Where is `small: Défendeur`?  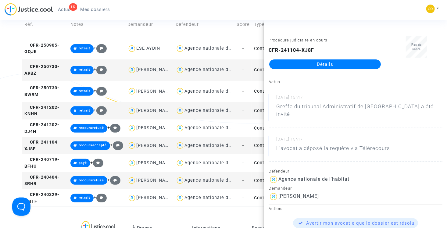
small: Défendeur is located at coordinates (279, 171).